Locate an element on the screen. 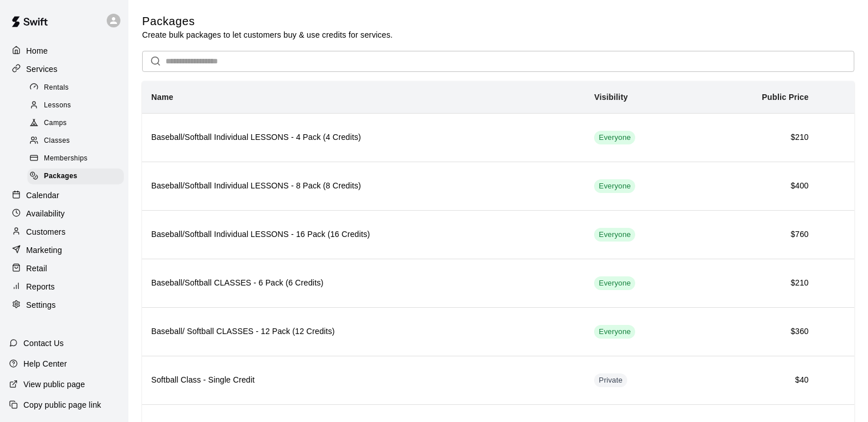 The height and width of the screenshot is (422, 868). span: Memberships is located at coordinates (65, 159).